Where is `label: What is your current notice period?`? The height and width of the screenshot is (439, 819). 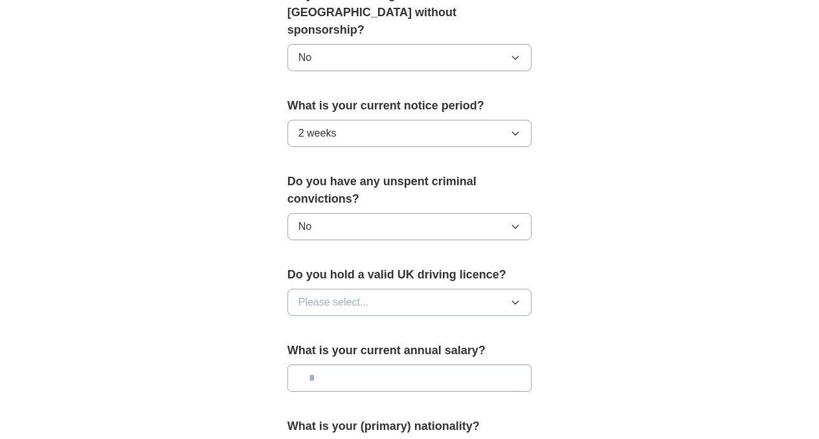
label: What is your current notice period? is located at coordinates (410, 106).